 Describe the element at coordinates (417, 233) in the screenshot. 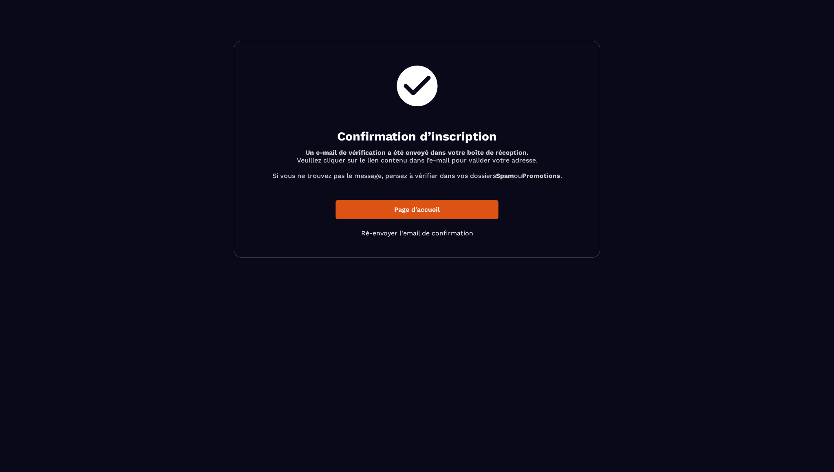

I see `a: Ré-envoyer l'email de confirmation` at that location.